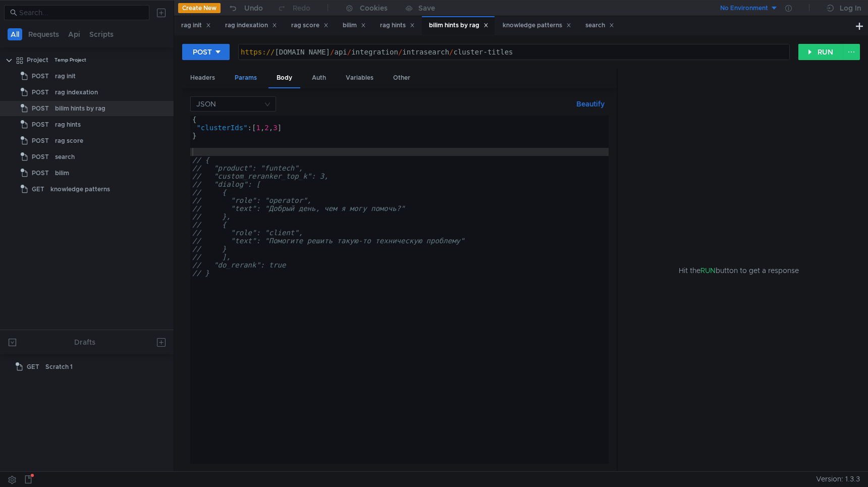  I want to click on div: Log In, so click(851, 8).